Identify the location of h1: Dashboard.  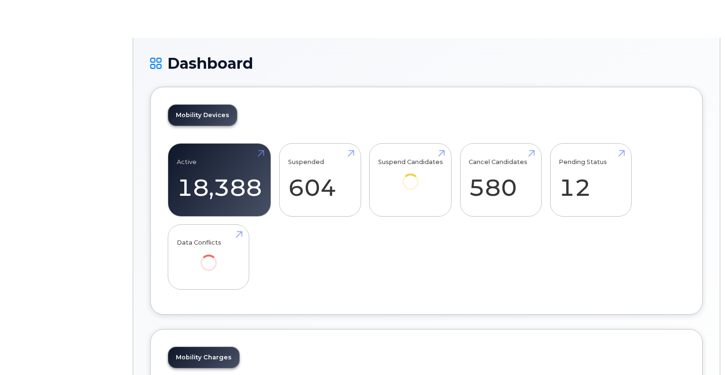
(426, 63).